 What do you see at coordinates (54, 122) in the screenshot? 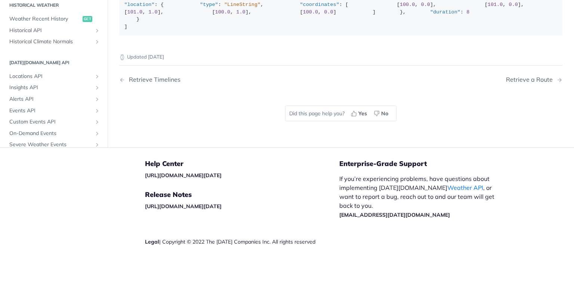
I see `a: Custom Events APIShow subpages for Custom Events API` at bounding box center [54, 122].